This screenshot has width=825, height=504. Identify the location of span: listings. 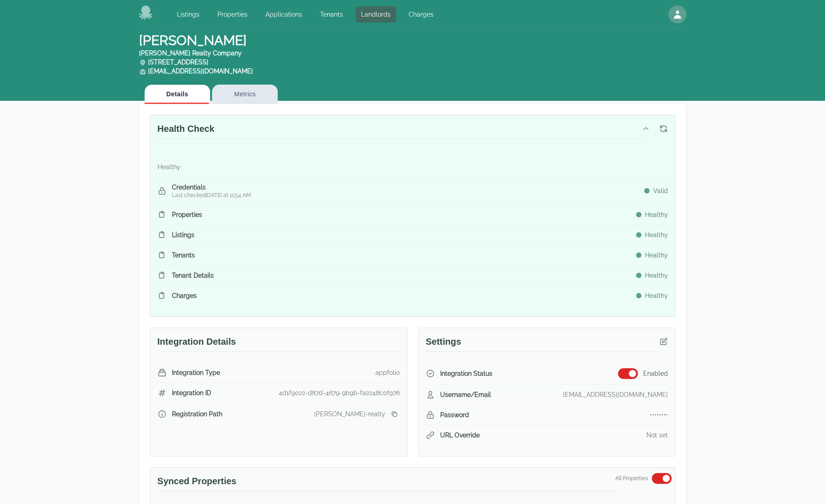
(183, 235).